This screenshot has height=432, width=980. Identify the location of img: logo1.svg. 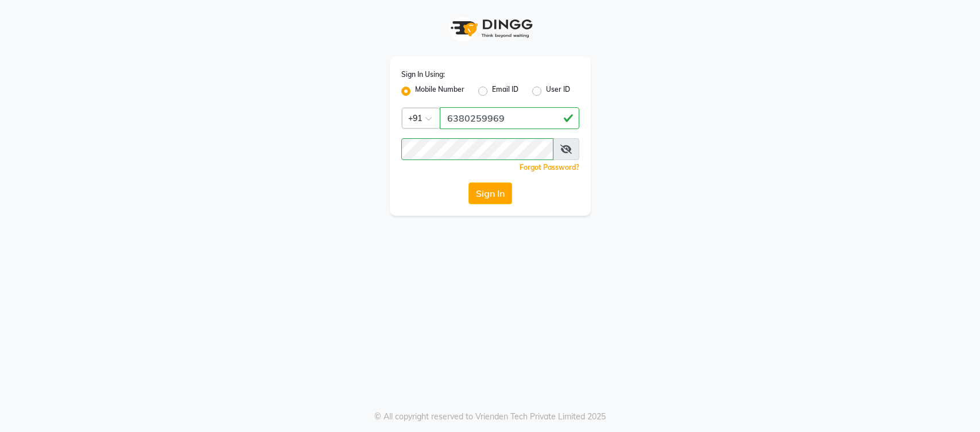
(490, 28).